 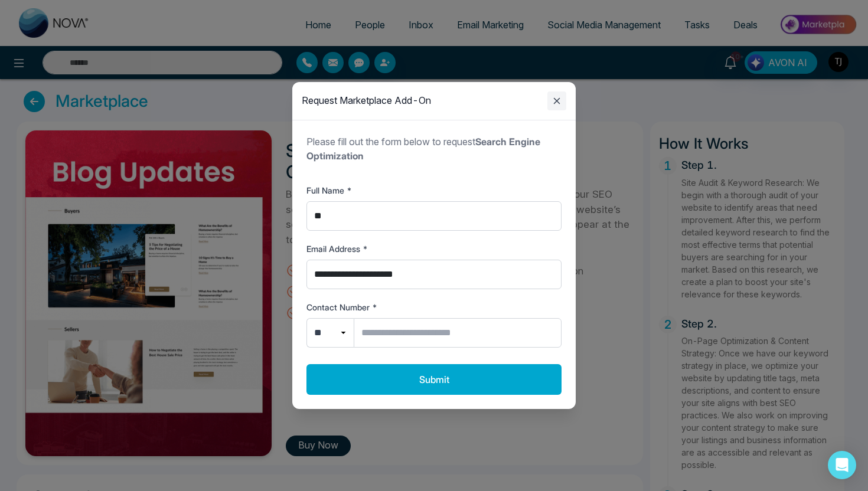 I want to click on button: Submit, so click(x=434, y=379).